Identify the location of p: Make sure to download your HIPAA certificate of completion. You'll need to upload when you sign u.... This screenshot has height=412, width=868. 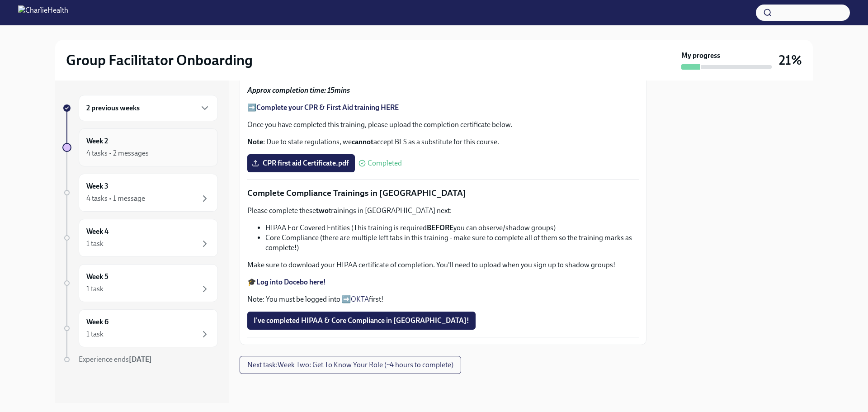
(443, 265).